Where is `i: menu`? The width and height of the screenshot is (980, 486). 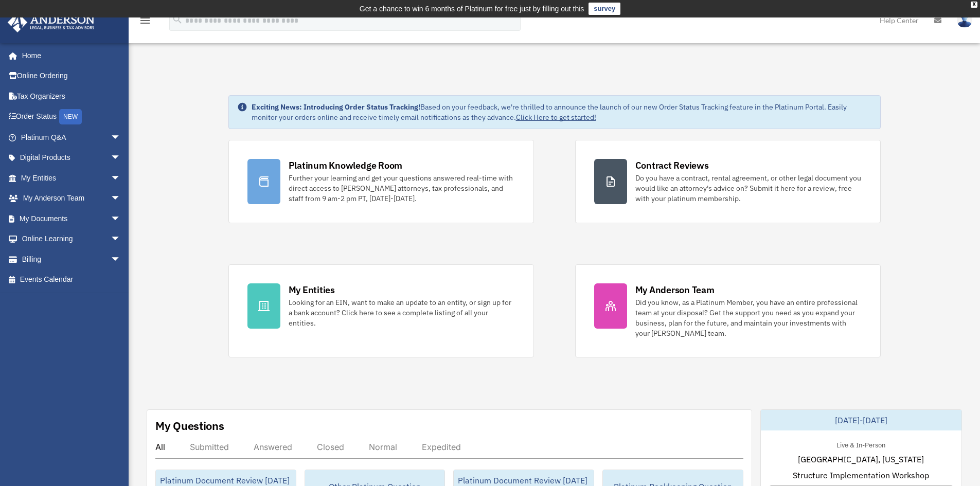 i: menu is located at coordinates (145, 20).